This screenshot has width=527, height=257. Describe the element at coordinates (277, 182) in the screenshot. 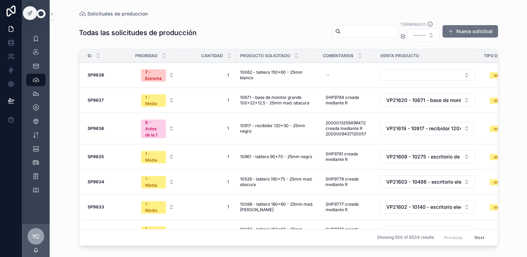

I see `span: 10529 - tablero 190x75 - 25mm mad. obscura` at that location.